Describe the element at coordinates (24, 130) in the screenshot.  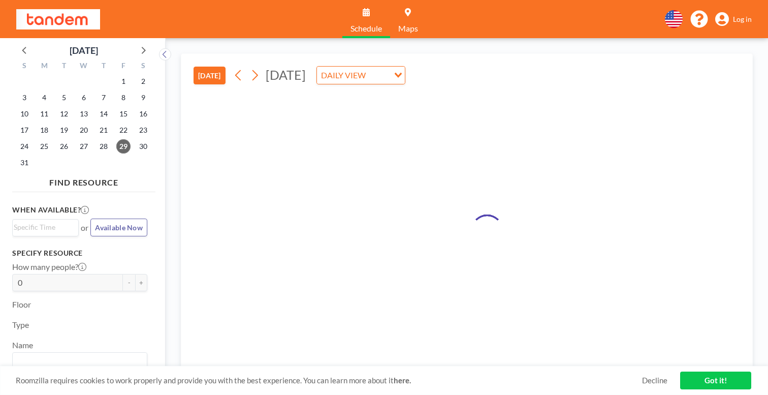
I see `span: Sunday, August 17, 2025` at that location.